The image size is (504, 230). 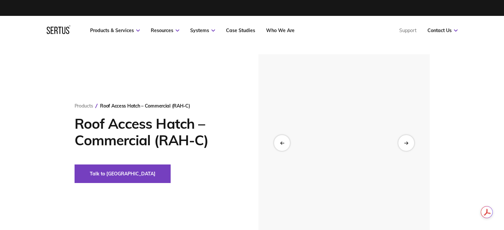 What do you see at coordinates (115, 30) in the screenshot?
I see `a: Products & Services` at bounding box center [115, 30].